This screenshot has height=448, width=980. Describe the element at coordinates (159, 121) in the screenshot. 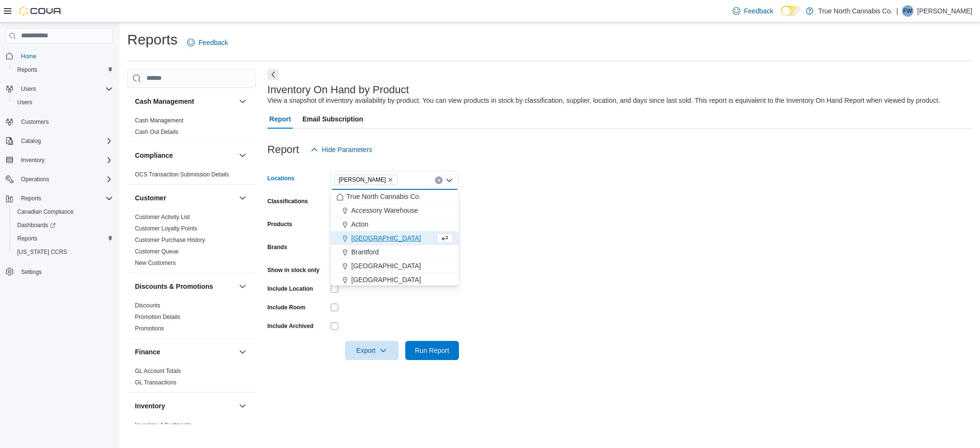

I see `span: Cash Management` at that location.